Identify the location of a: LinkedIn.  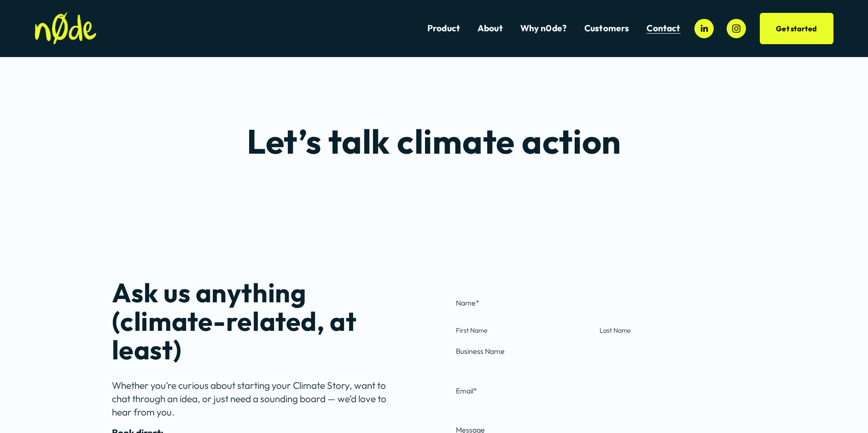
(704, 28).